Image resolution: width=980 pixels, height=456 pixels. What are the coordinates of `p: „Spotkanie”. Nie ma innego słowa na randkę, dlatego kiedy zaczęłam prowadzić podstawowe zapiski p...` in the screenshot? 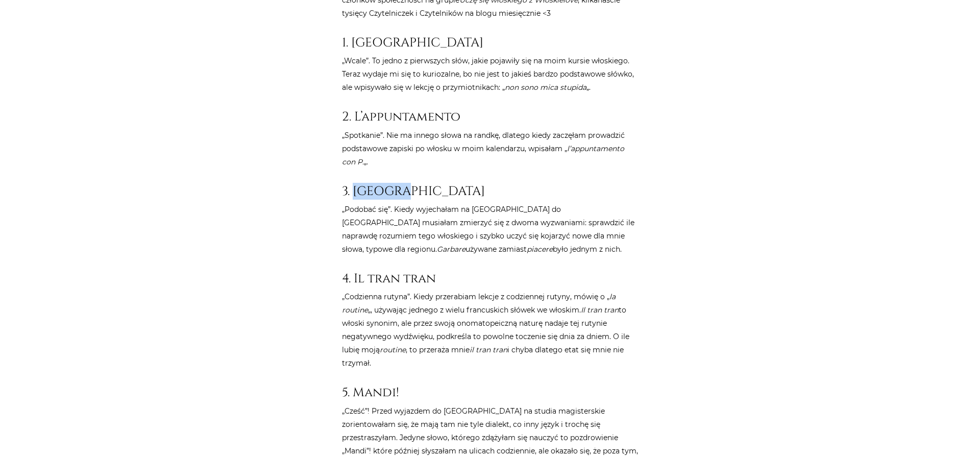 It's located at (490, 149).